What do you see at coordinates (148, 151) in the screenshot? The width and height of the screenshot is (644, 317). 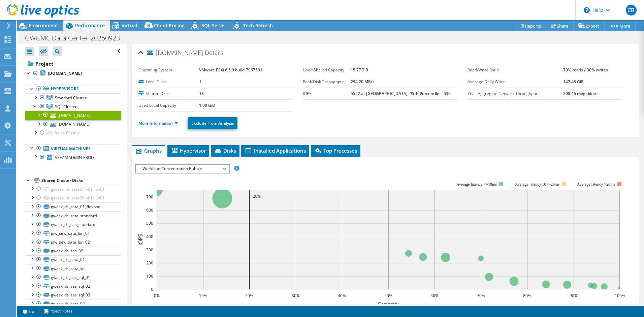 I see `span: Graphs` at bounding box center [148, 151].